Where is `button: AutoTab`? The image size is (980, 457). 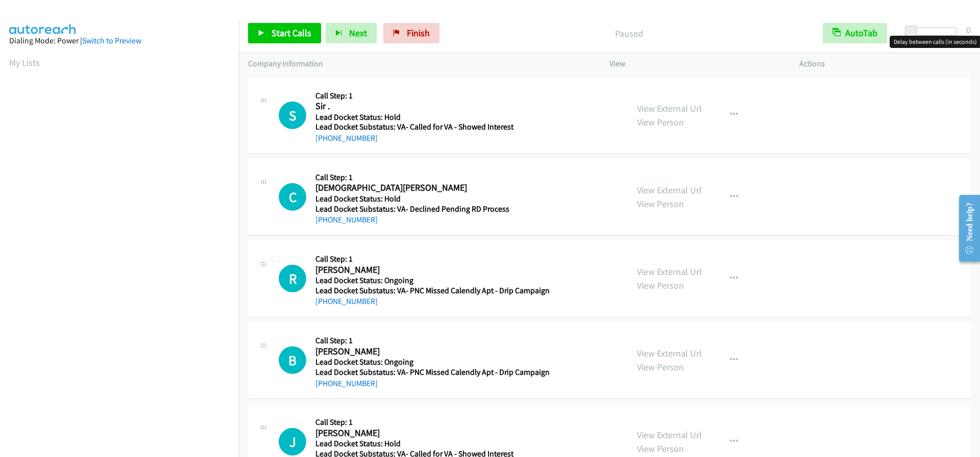 button: AutoTab is located at coordinates (855, 33).